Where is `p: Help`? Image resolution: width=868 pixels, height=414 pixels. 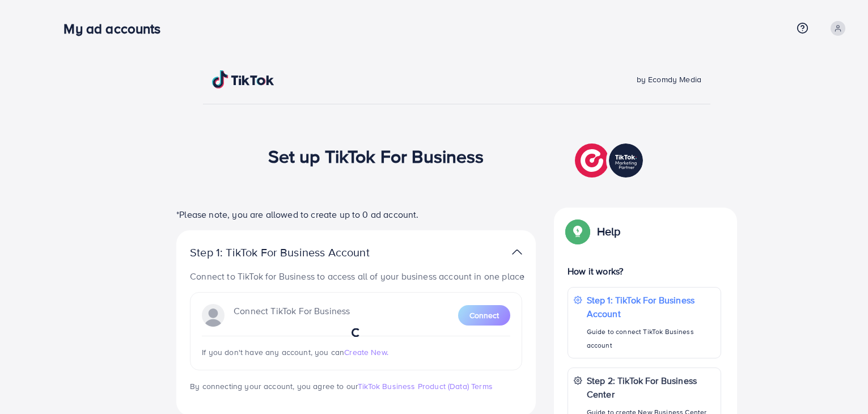 p: Help is located at coordinates (609, 231).